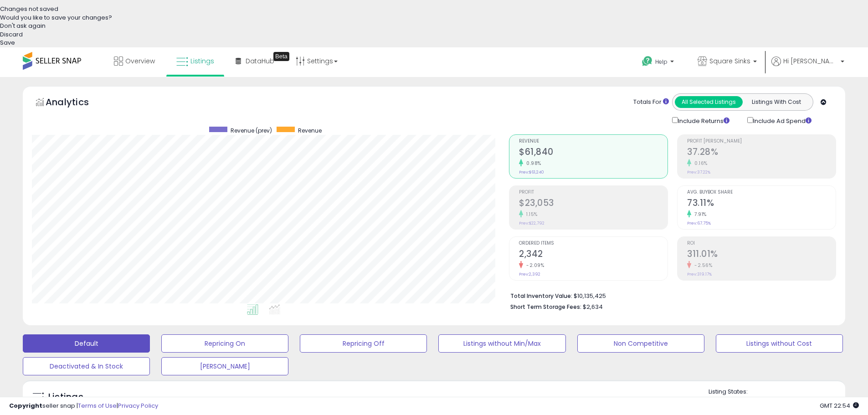  I want to click on button: Listings without Cost, so click(780, 344).